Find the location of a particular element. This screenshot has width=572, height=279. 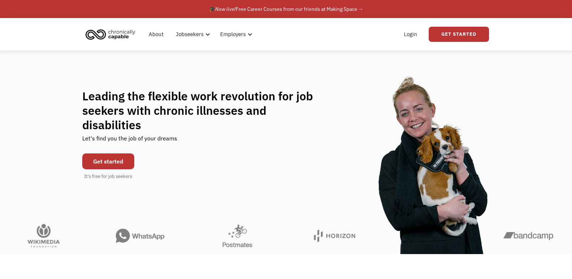

div: Jobseekers is located at coordinates (189, 34).